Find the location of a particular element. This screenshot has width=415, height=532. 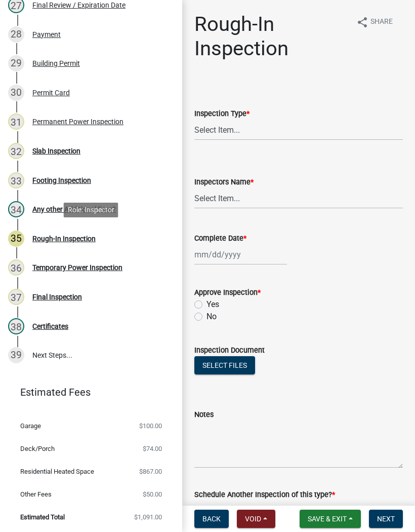

label: Schedule Another Inspection of this type? is located at coordinates (265, 495).